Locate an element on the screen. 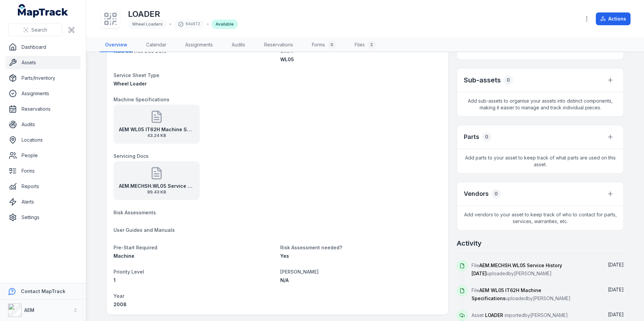 The image size is (644, 321). span: Risk Assessment needed? is located at coordinates (311, 247).